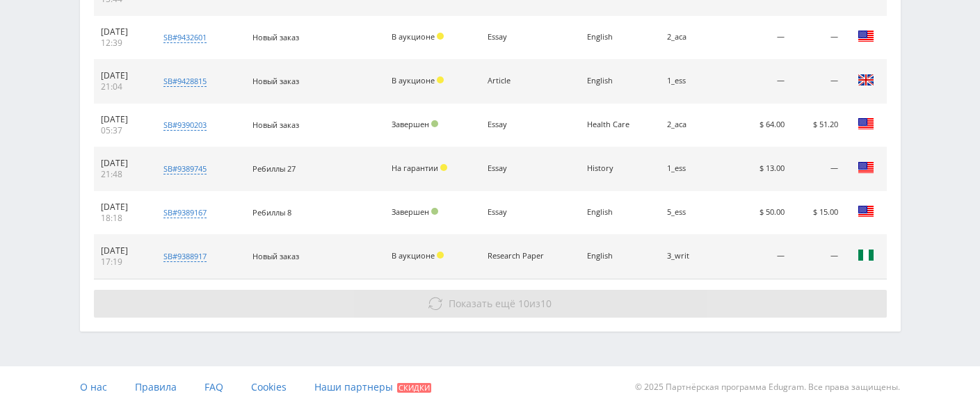  What do you see at coordinates (272, 212) in the screenshot?
I see `span: Ребиллы 8` at bounding box center [272, 212].